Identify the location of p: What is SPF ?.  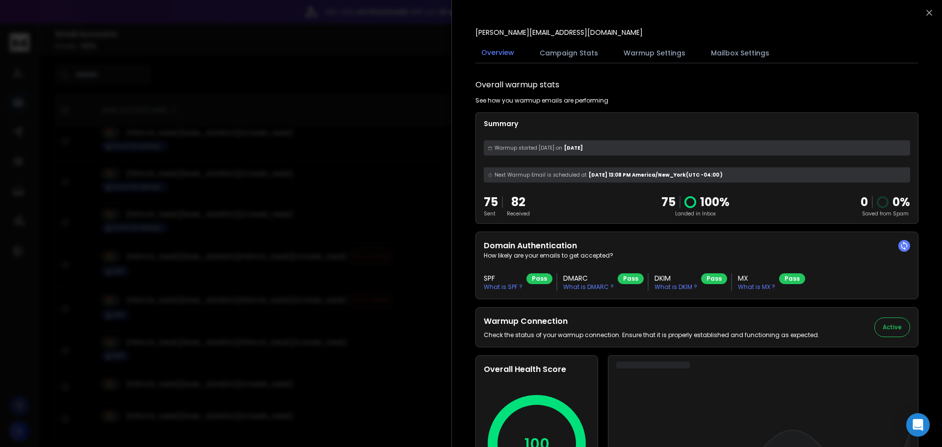
(503, 287).